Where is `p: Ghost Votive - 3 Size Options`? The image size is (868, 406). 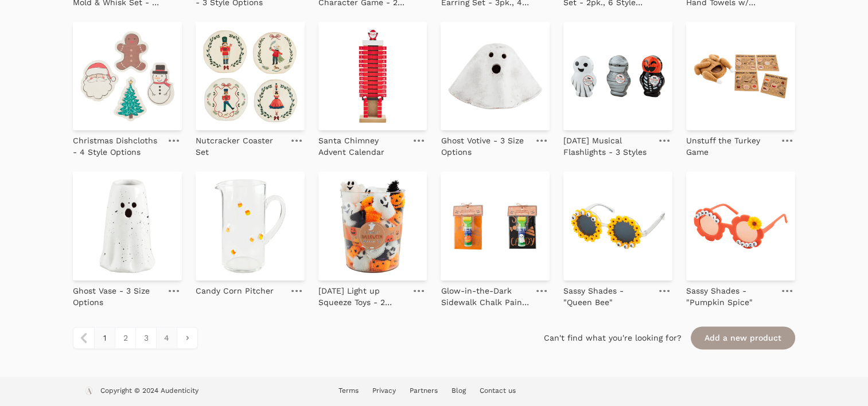 p: Ghost Votive - 3 Size Options is located at coordinates (485, 146).